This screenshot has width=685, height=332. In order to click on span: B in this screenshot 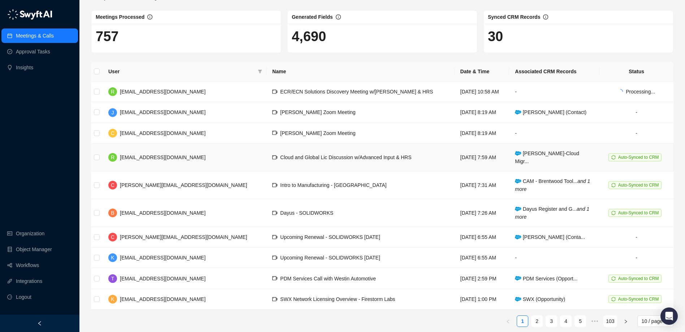, I will do `click(112, 213)`.